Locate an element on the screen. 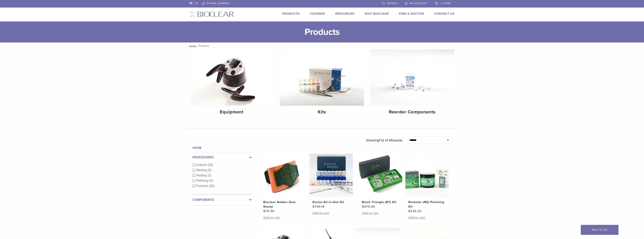 The width and height of the screenshot is (644, 239). a: Add to cart: “Evolve All-in-One Kit” is located at coordinates (331, 213).